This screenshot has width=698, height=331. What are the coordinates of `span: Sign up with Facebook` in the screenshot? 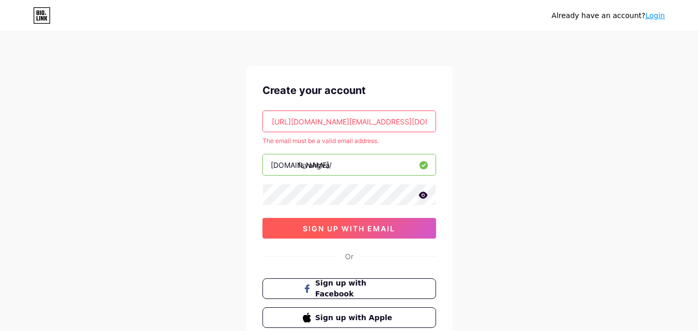 It's located at (355, 289).